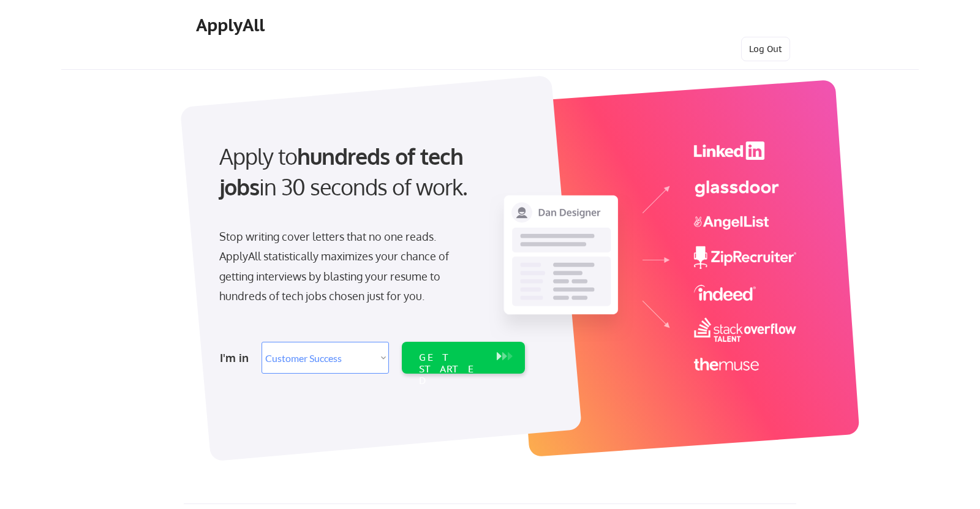 The height and width of the screenshot is (509, 980). What do you see at coordinates (237, 358) in the screenshot?
I see `div: I'm in` at bounding box center [237, 358].